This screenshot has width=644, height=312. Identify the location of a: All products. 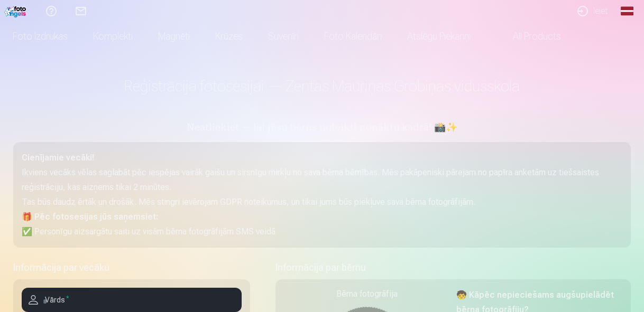
(529, 36).